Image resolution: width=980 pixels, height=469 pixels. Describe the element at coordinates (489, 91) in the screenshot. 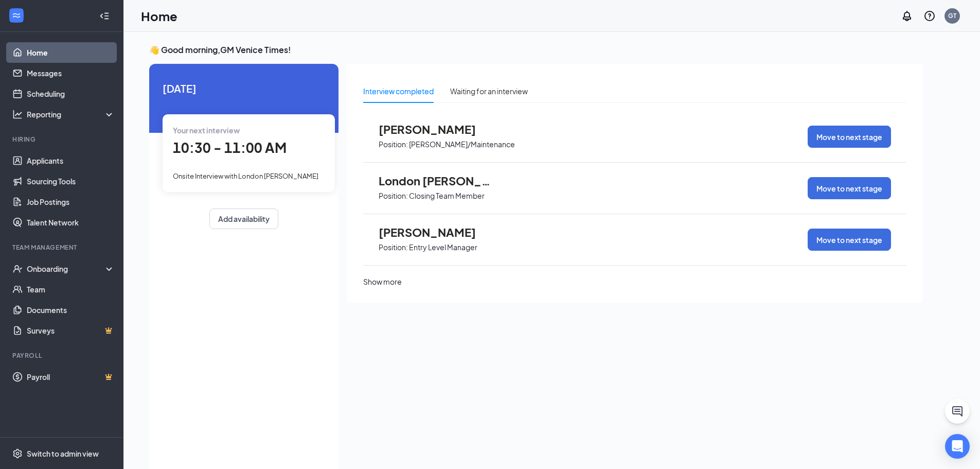

I see `div: Waiting for an interview` at that location.